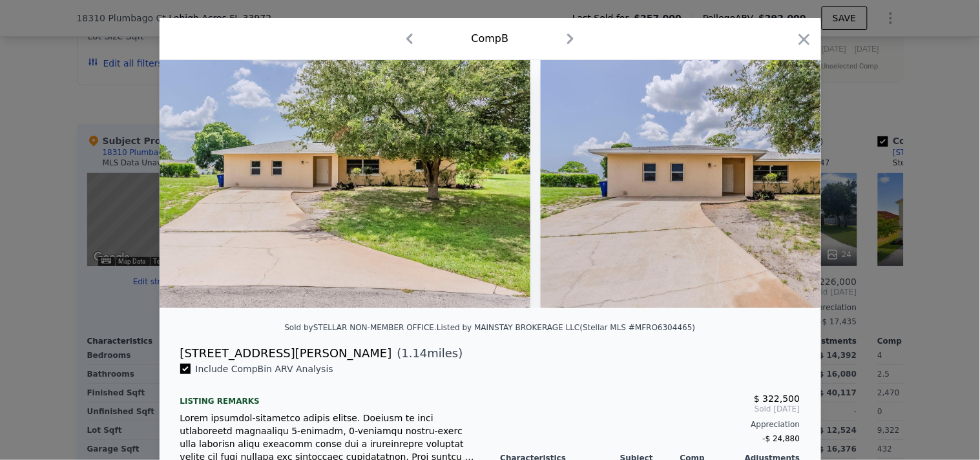 The image size is (980, 460). What do you see at coordinates (265, 370) in the screenshot?
I see `span: Include Comp B in ARV Analysis` at bounding box center [265, 370].